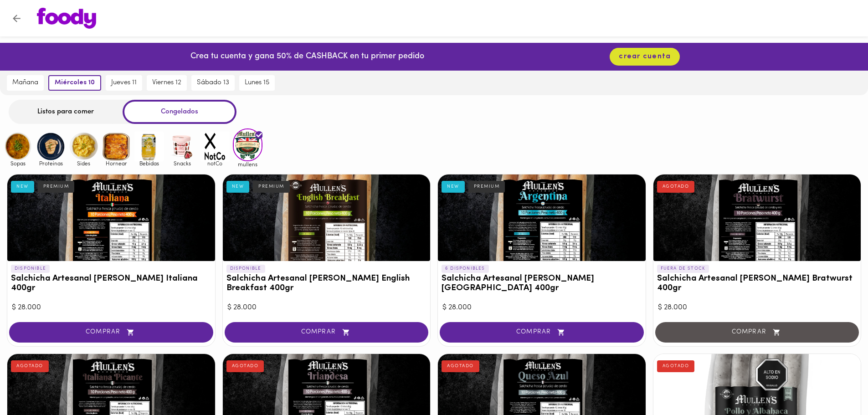 The width and height of the screenshot is (868, 415). Describe the element at coordinates (257, 83) in the screenshot. I see `button: lunes 15` at that location.